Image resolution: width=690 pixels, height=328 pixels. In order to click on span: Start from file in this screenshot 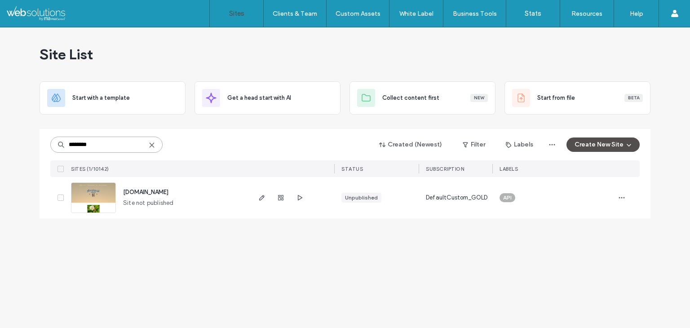, I will do `click(556, 98)`.